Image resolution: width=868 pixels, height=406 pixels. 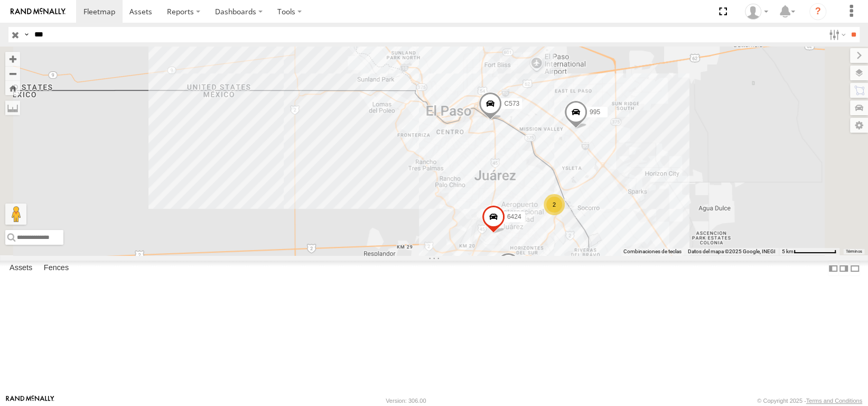 What do you see at coordinates (30, 400) in the screenshot?
I see `a: Visit our Website` at bounding box center [30, 400].